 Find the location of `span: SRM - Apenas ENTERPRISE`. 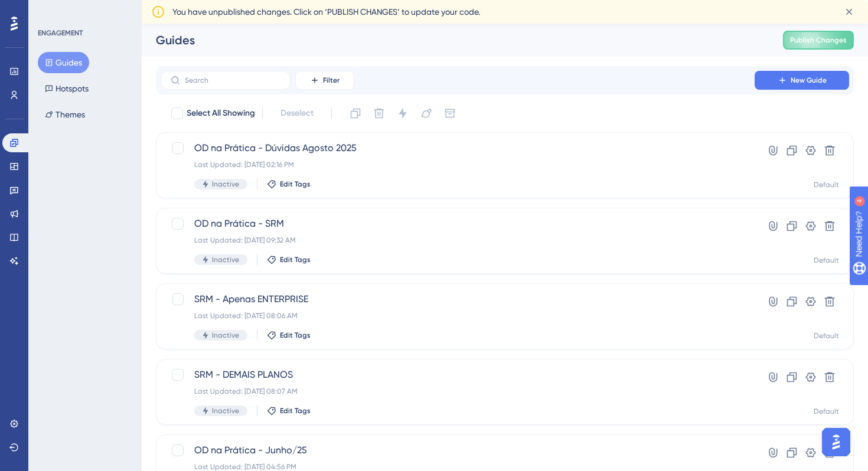

span: SRM - Apenas ENTERPRISE is located at coordinates (457, 300).